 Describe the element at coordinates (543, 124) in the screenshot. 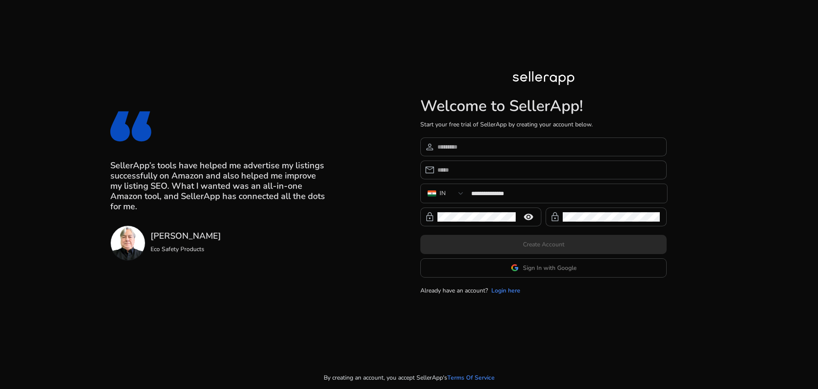

I see `p: Start your free trial of SellerApp by creating your account below.` at that location.